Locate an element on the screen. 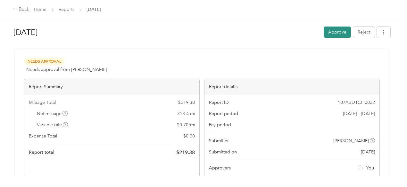  span: Net mileage is located at coordinates (52, 114).